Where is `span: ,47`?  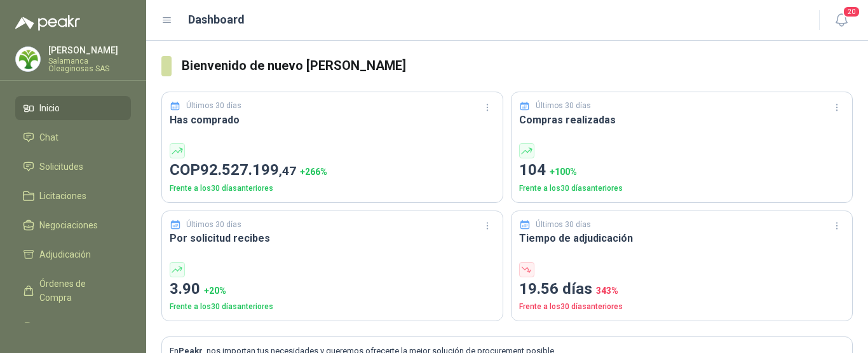
span: ,47 is located at coordinates (287, 170).